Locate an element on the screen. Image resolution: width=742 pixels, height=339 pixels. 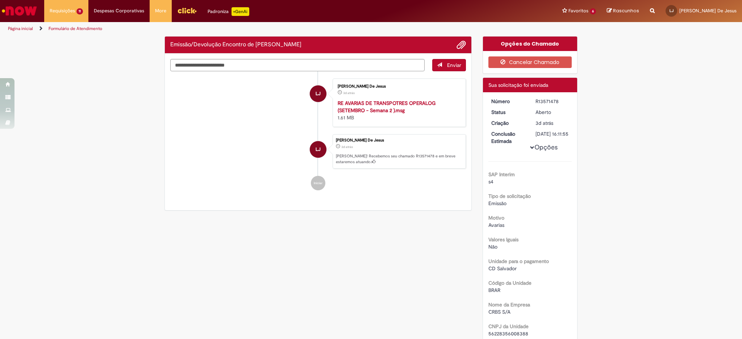
span: BRAR is located at coordinates (494, 290).